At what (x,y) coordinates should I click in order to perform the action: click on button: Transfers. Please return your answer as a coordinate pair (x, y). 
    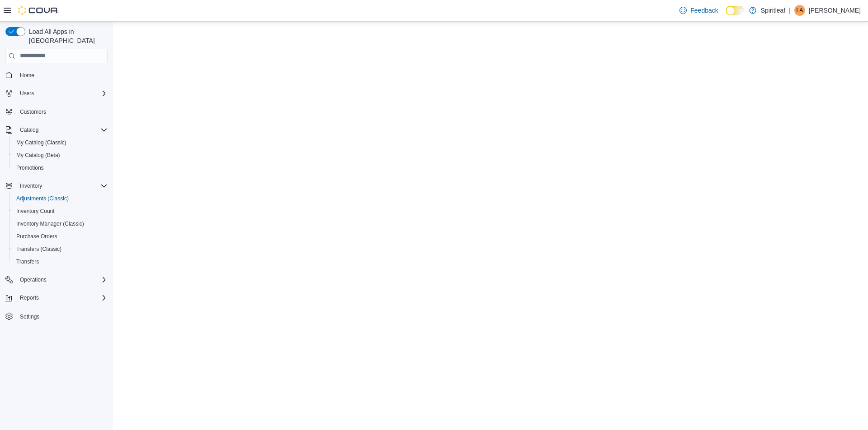
    Looking at the image, I should click on (60, 262).